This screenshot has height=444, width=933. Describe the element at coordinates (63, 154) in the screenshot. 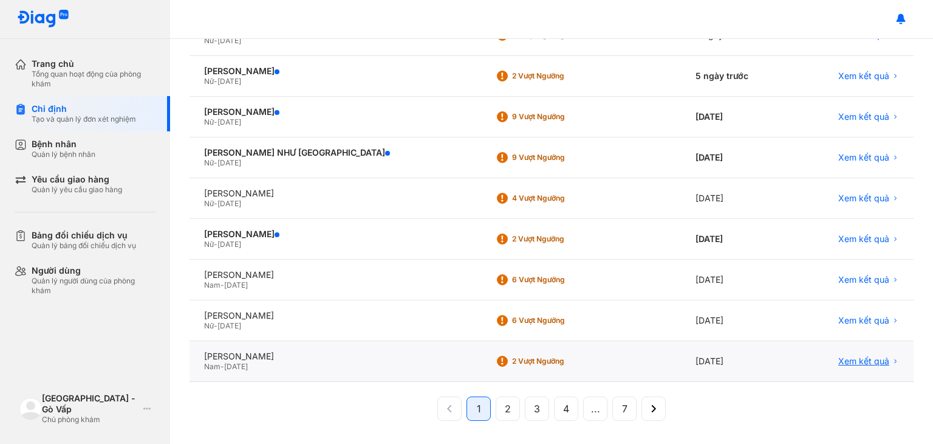

I see `div: Quản lý bệnh nhân` at that location.